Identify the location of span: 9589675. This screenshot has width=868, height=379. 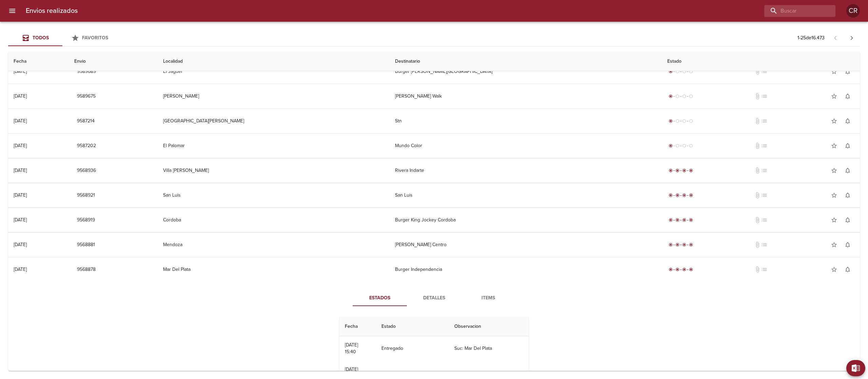
(86, 96).